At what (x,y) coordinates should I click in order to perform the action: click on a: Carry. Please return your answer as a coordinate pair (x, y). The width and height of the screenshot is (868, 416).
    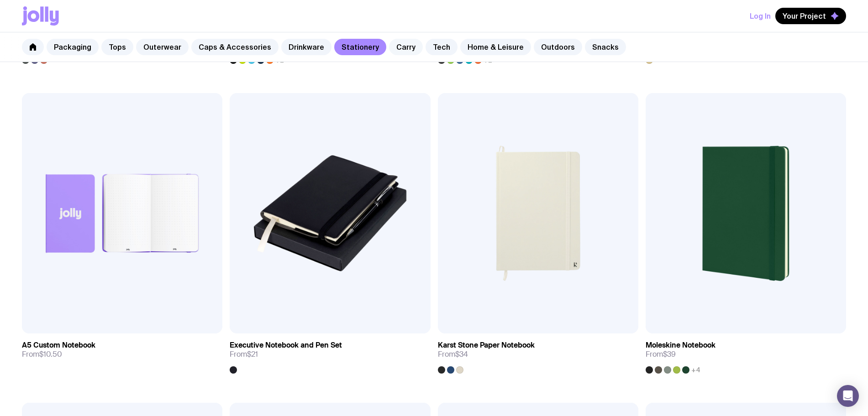
    Looking at the image, I should click on (406, 47).